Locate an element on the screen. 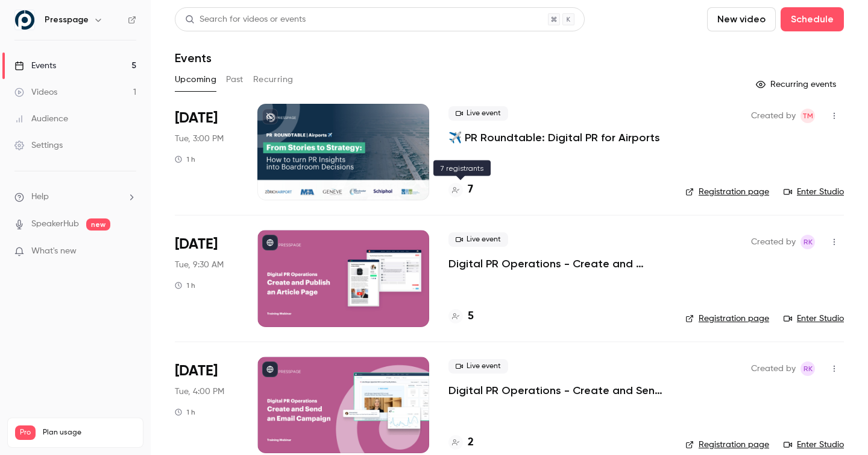  p: Digital PR Operations - Create and Publish an Article Page is located at coordinates (557, 264).